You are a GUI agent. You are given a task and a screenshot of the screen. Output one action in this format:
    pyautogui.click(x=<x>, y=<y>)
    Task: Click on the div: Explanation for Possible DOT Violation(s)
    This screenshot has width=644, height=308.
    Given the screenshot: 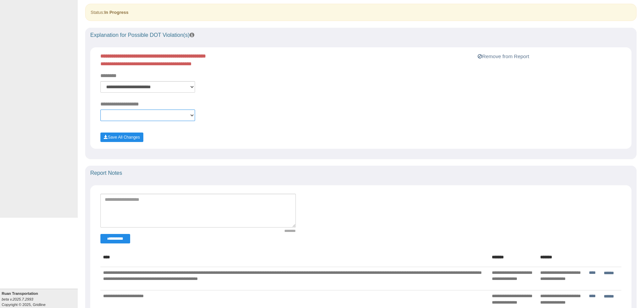 What is the action you would take?
    pyautogui.click(x=361, y=35)
    